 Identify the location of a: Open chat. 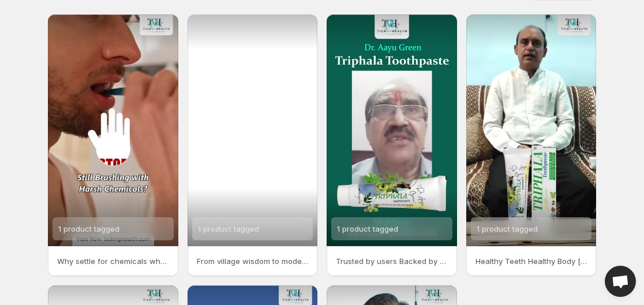
(621, 282).